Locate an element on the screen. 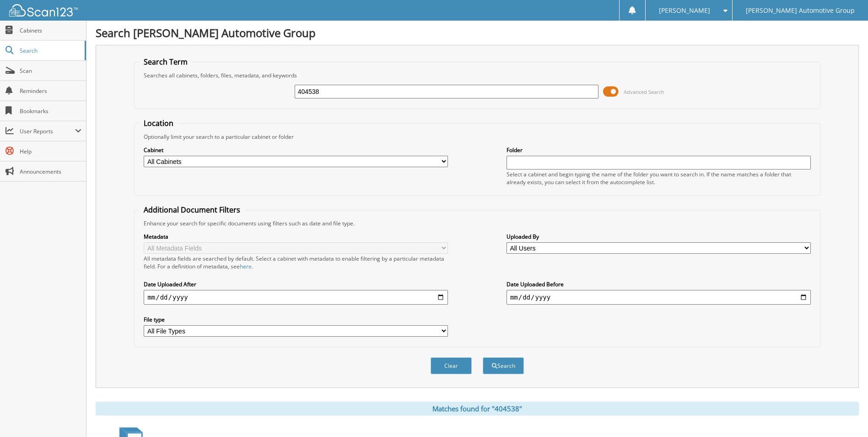 The width and height of the screenshot is (868, 437). button: Clear is located at coordinates (451, 365).